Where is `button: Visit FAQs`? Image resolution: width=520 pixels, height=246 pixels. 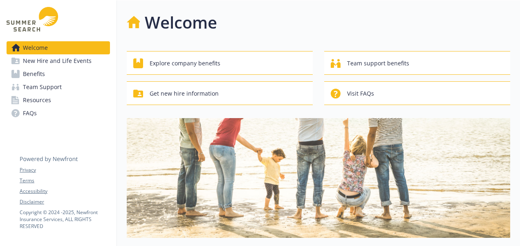
button: Visit FAQs is located at coordinates (417, 93).